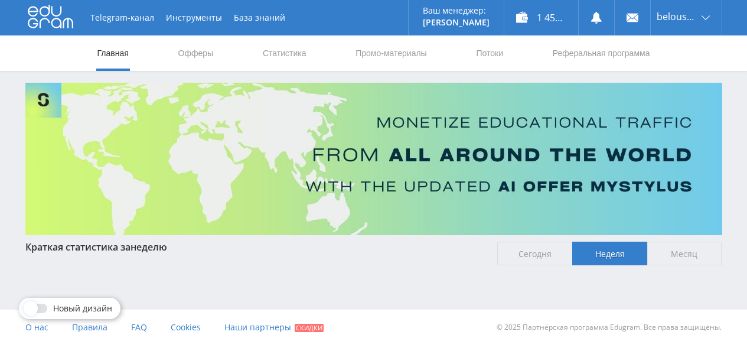  Describe the element at coordinates (256, 247) in the screenshot. I see `div: Краткая статистика за` at that location.